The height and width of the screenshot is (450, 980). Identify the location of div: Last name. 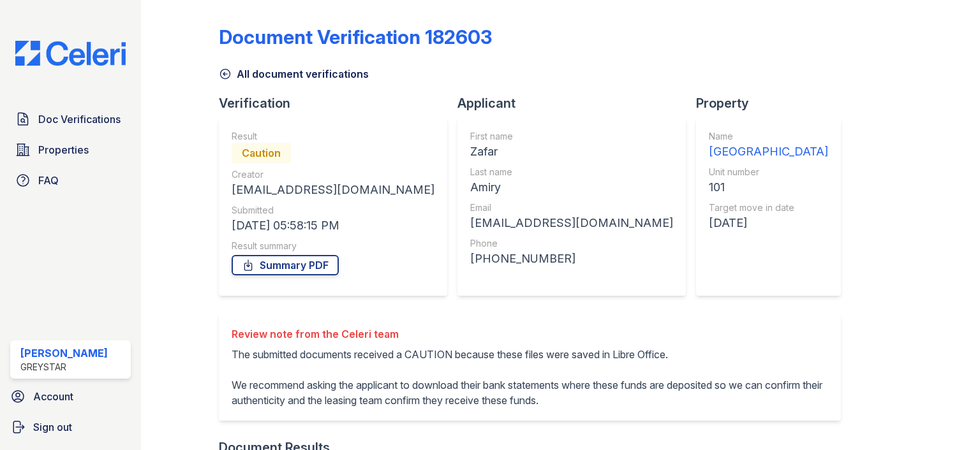
(572, 172).